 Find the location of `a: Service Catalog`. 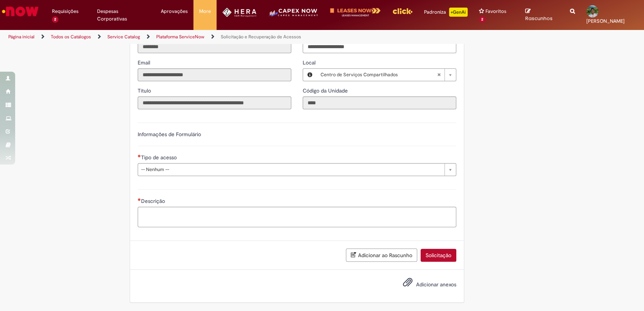

a: Service Catalog is located at coordinates (124, 37).